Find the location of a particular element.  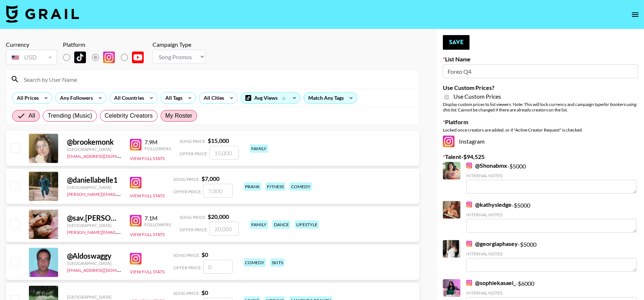

strong: $ 15,000 is located at coordinates (218, 141).